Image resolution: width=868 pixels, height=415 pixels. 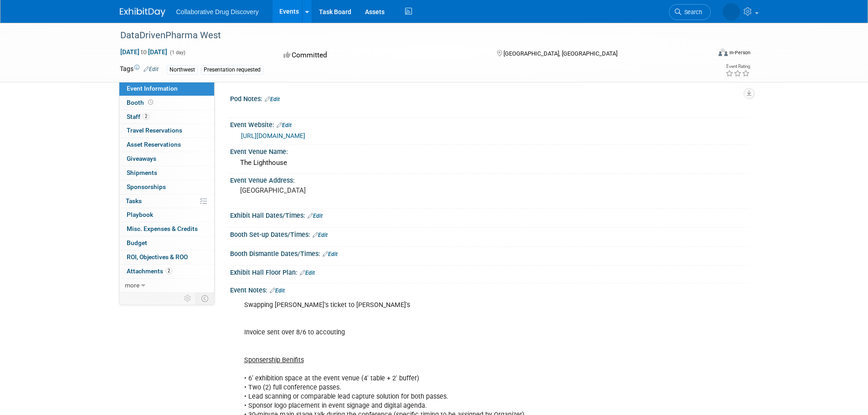 What do you see at coordinates (166, 89) in the screenshot?
I see `a: Event Information` at bounding box center [166, 89].